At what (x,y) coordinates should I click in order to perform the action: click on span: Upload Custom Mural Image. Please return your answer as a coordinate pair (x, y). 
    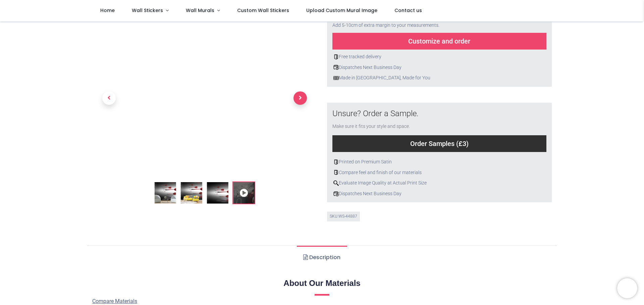
    Looking at the image, I should click on (342, 10).